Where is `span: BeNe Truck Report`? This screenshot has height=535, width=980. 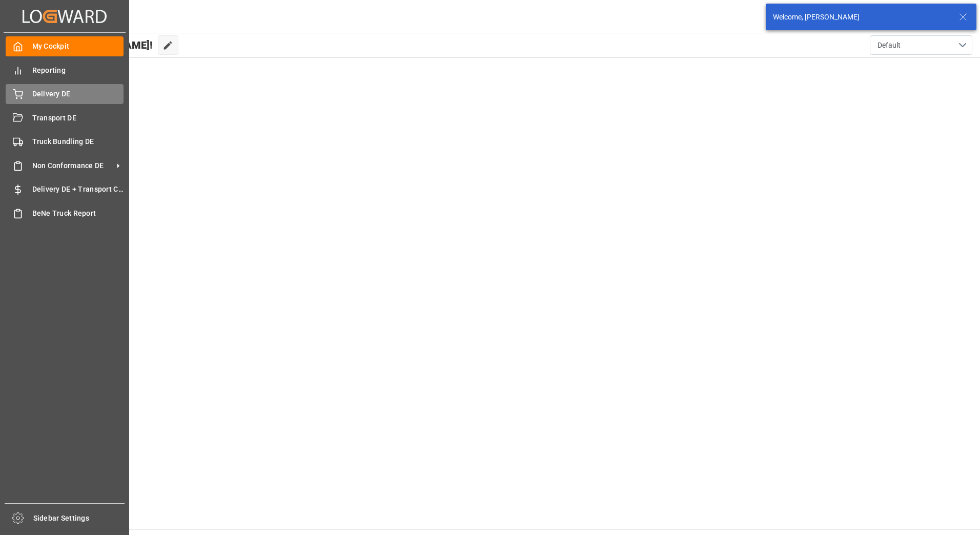
span: BeNe Truck Report is located at coordinates (78, 213).